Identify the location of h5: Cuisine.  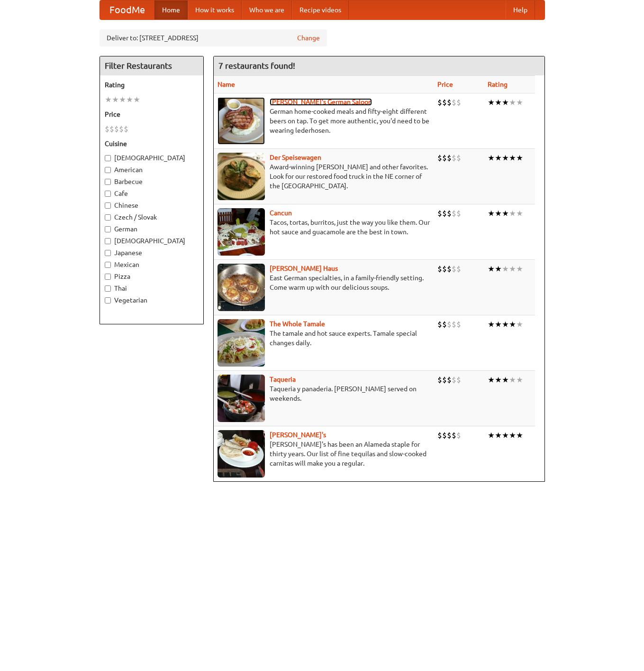
(152, 144).